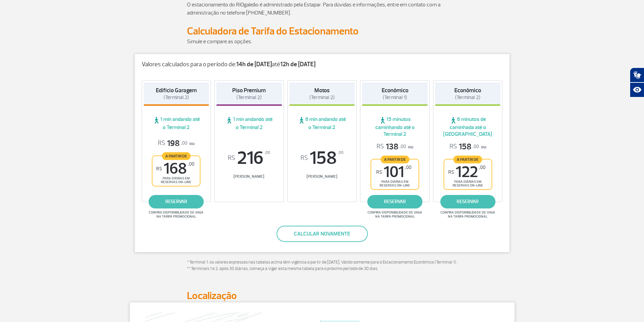  What do you see at coordinates (395, 97) in the screenshot?
I see `span: (Terminal 1)` at bounding box center [395, 97].